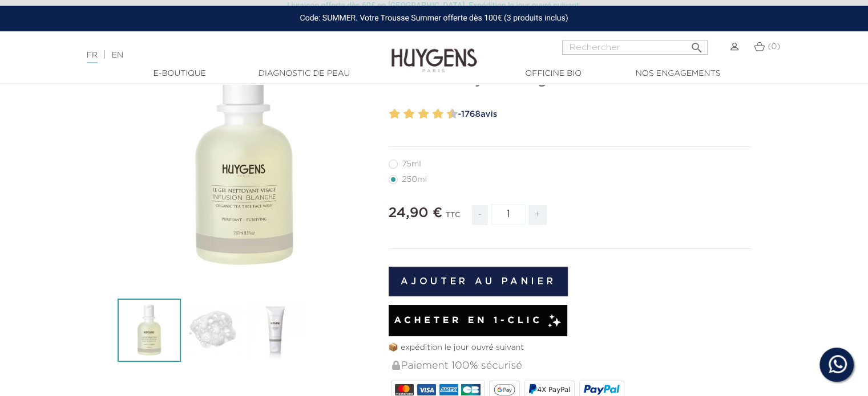 The height and width of the screenshot is (396, 868). What do you see at coordinates (471, 114) in the screenshot?
I see `span: 1768` at bounding box center [471, 114].